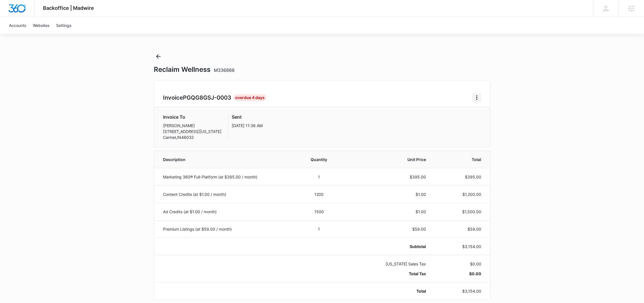  What do you see at coordinates (319, 159) in the screenshot?
I see `span: Quantity` at bounding box center [319, 159].